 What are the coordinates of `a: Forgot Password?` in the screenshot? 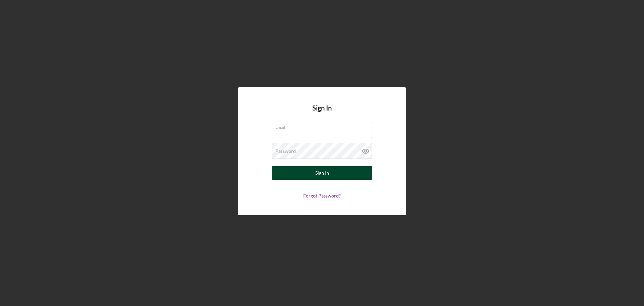 It's located at (322, 195).